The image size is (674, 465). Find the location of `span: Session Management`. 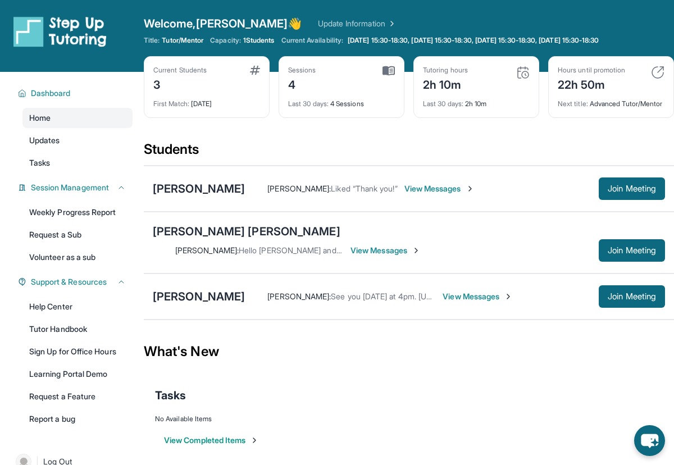

span: Session Management is located at coordinates (70, 188).